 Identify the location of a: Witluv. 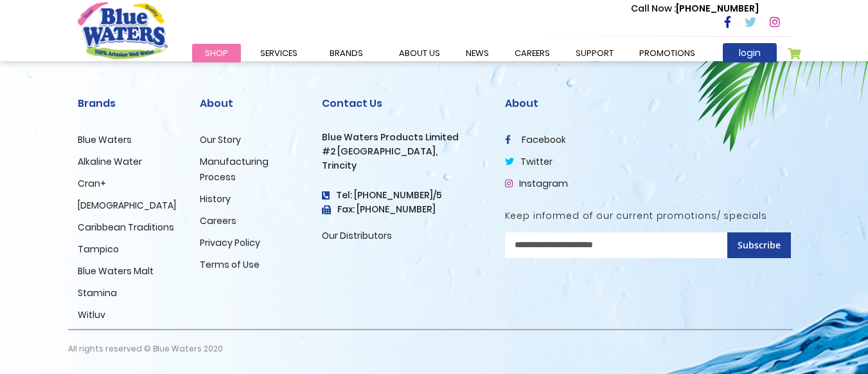
(91, 315).